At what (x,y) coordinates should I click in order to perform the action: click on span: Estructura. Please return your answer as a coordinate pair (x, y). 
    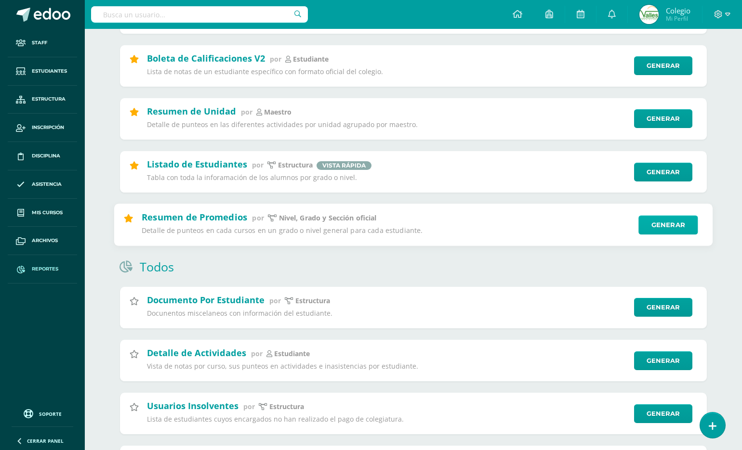
    Looking at the image, I should click on (49, 99).